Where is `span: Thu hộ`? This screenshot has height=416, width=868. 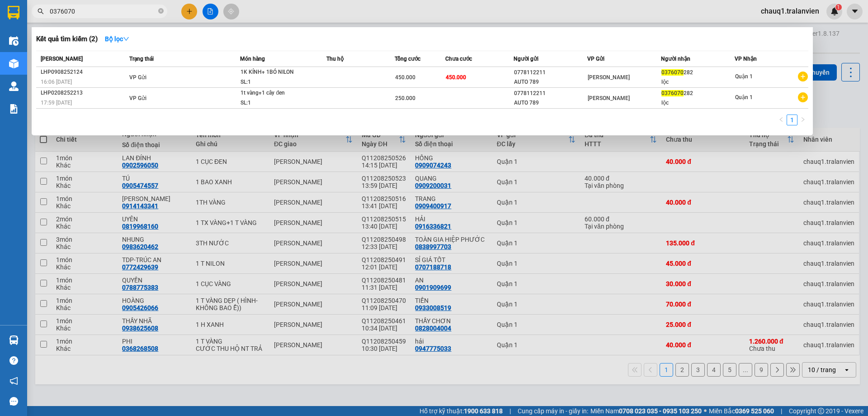
span: Thu hộ is located at coordinates (335, 59).